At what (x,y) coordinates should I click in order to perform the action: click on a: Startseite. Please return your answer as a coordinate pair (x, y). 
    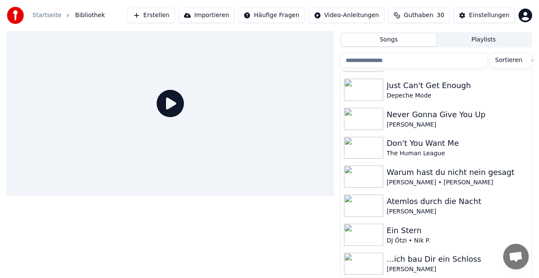
    Looking at the image, I should click on (47, 15).